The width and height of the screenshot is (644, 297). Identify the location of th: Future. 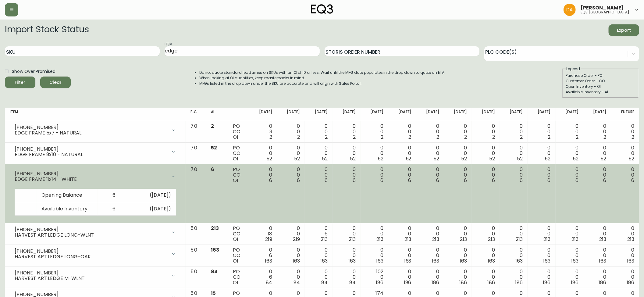
(625, 114).